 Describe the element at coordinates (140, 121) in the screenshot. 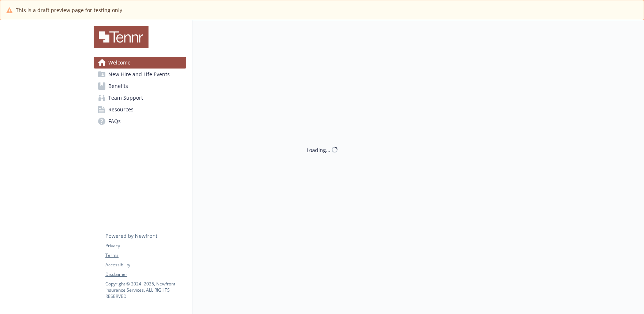

I see `a: FAQs` at that location.